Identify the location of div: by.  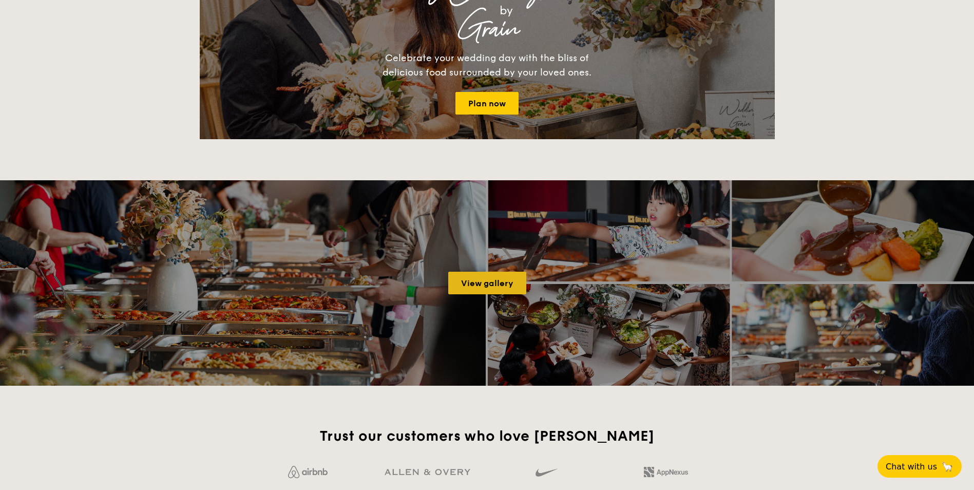
(506, 11).